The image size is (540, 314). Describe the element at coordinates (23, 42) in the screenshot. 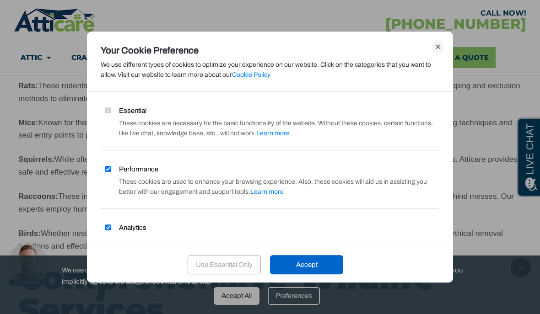

I see `div: Online Agent` at that location.